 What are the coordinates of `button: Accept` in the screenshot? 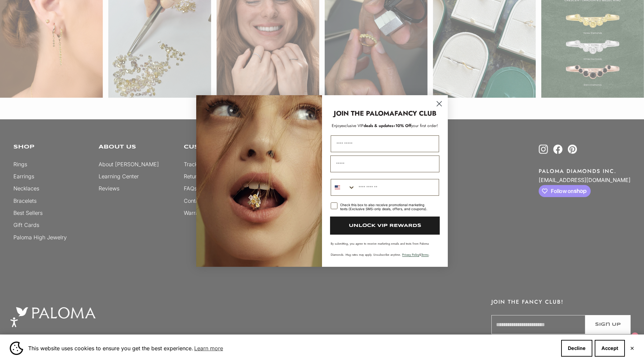 It's located at (610, 349).